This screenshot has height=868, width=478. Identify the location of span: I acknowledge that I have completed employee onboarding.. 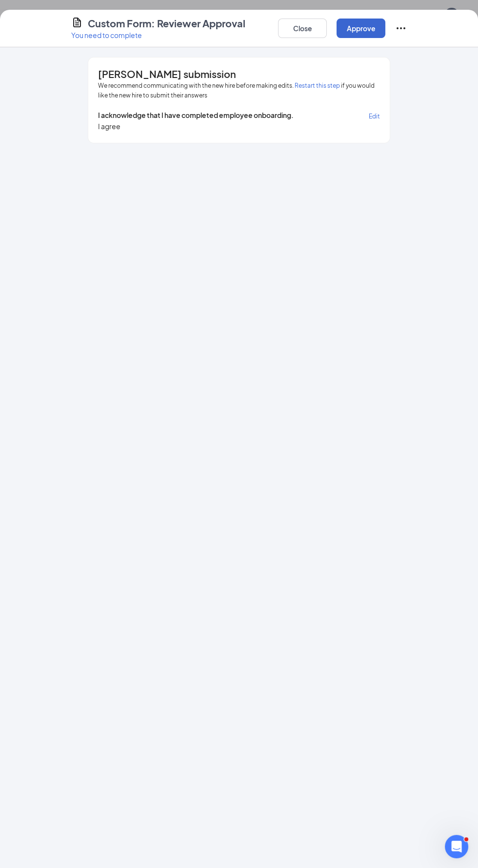
(196, 115).